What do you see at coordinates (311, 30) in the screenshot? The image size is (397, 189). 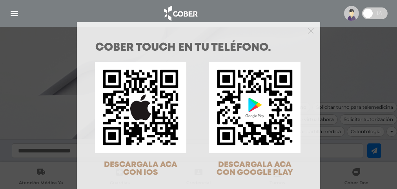 I see `button: Close` at bounding box center [311, 30].